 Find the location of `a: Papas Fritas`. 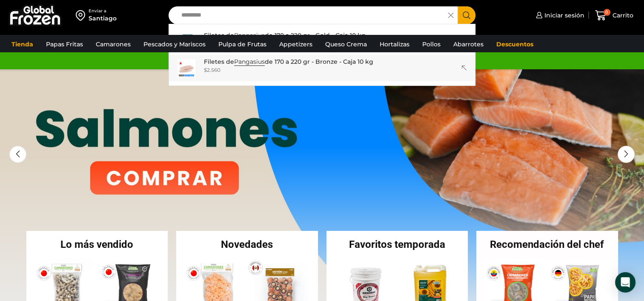

a: Papas Fritas is located at coordinates (64, 44).